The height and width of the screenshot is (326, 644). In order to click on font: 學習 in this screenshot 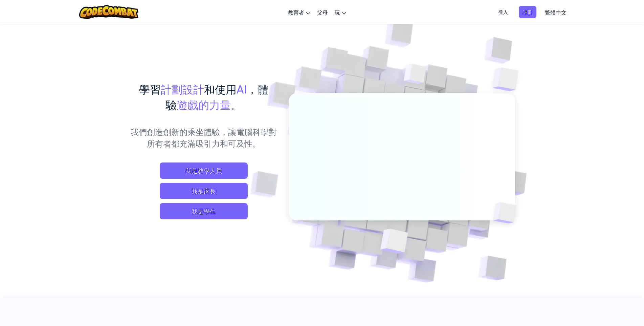, I will do `click(150, 89)`.